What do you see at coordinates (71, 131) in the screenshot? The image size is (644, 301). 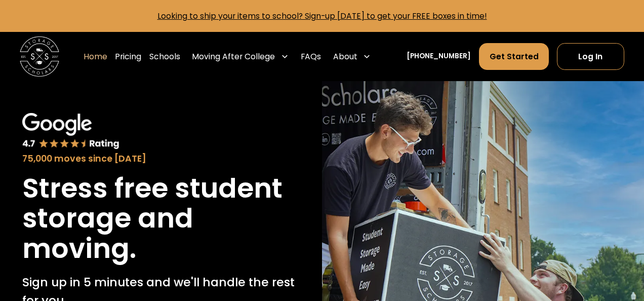 I see `img: Google 4.7 star rating` at bounding box center [71, 131].